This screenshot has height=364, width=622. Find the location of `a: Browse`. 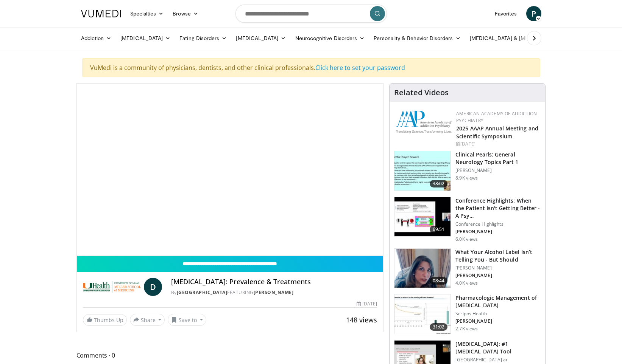

a: Browse is located at coordinates (185, 14).